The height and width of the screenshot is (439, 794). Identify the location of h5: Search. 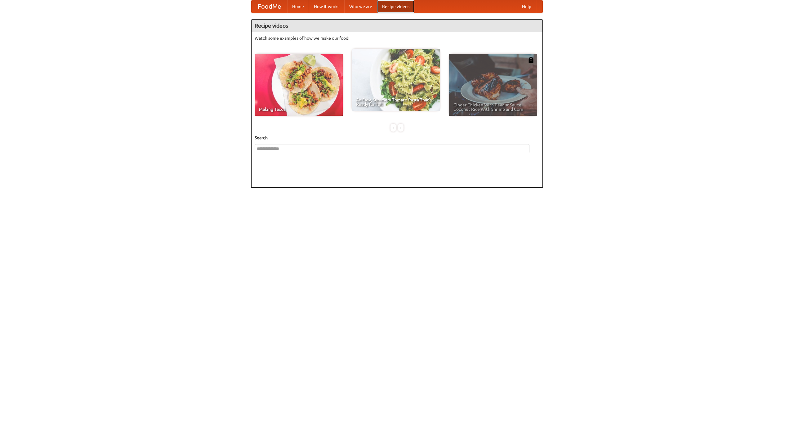
(397, 138).